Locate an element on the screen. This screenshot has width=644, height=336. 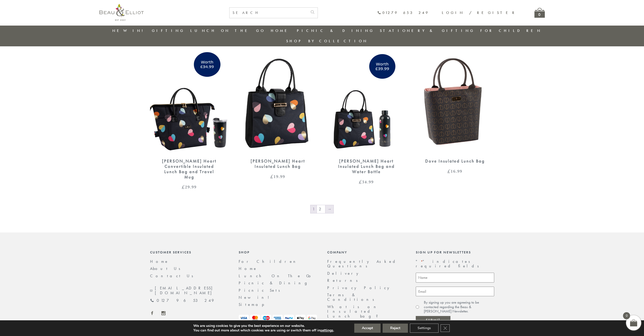
p: You can find out more about which cookies we are using or switch them off in . is located at coordinates (264, 331).